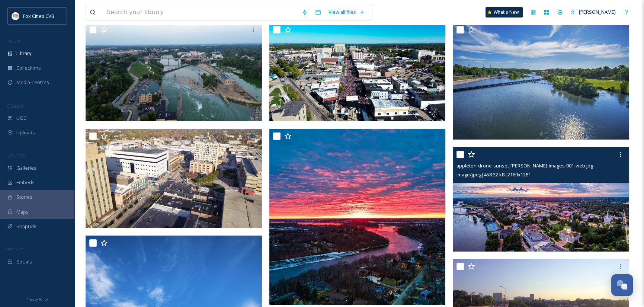 This screenshot has height=307, width=644. What do you see at coordinates (15, 249) in the screenshot?
I see `span: SOCIALS` at bounding box center [15, 249].